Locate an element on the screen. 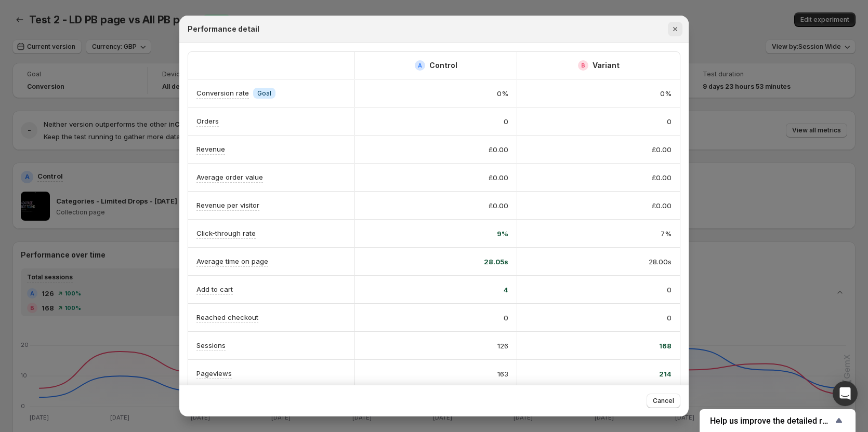 Image resolution: width=868 pixels, height=432 pixels. h2: Performance detail is located at coordinates (223, 29).